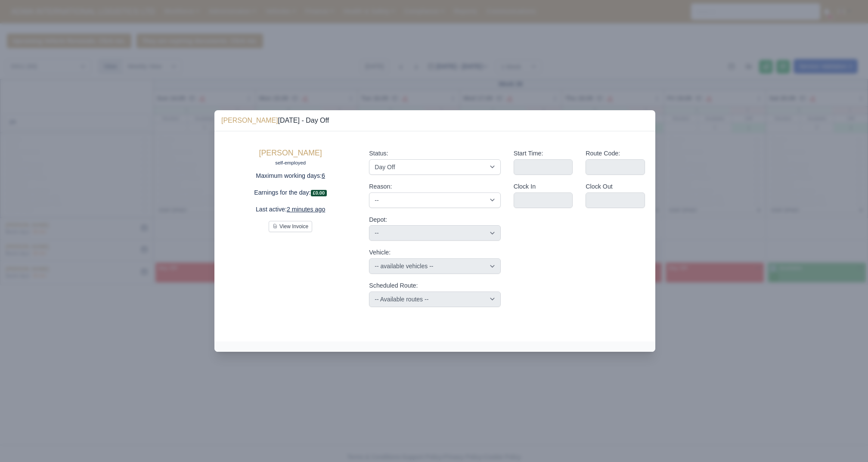 The image size is (868, 462). I want to click on small: self-employed, so click(290, 162).